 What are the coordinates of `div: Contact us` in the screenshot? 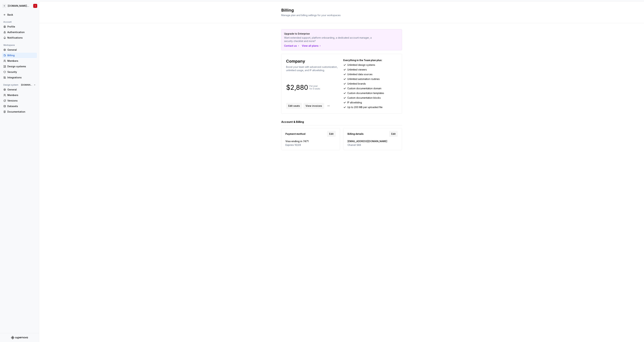 It's located at (292, 46).